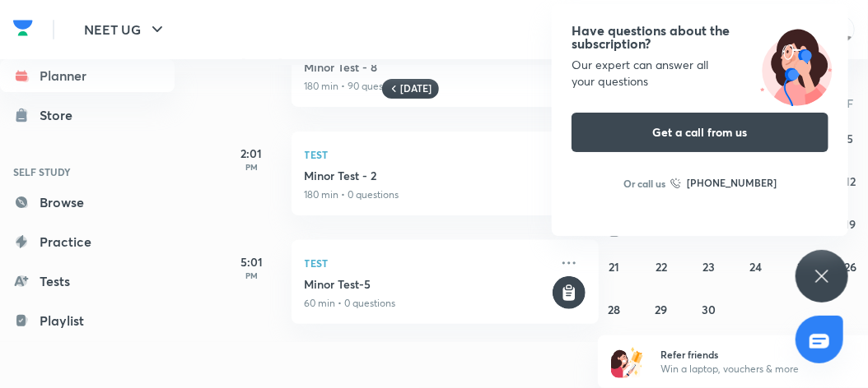 Image resolution: width=868 pixels, height=388 pixels. Describe the element at coordinates (700, 73) in the screenshot. I see `div: Our expert can answer all your questions` at that location.